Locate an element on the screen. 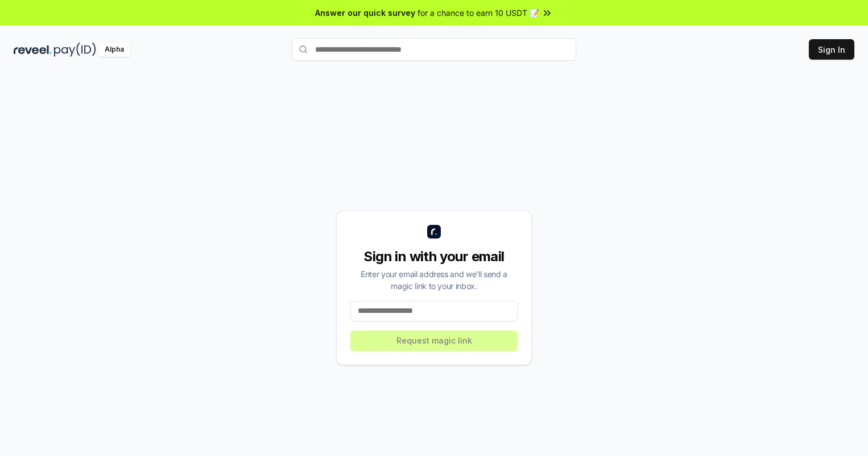  img: pay_id is located at coordinates (75, 49).